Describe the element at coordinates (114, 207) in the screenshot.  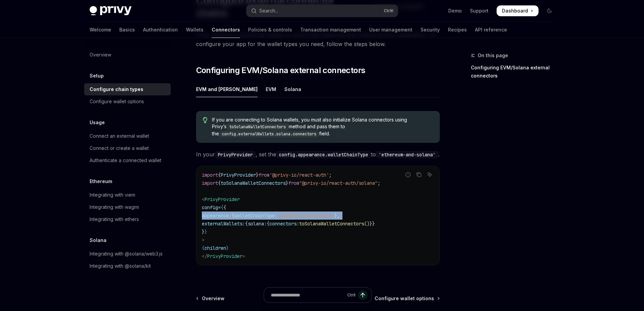
I see `div: Integrating with wagmi` at that location.